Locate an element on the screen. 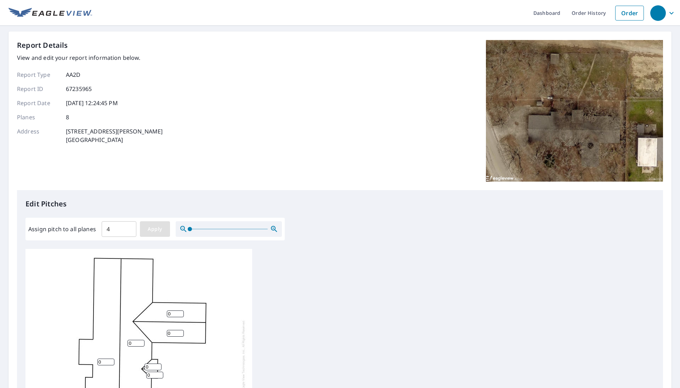  p: Report ID is located at coordinates (38, 89).